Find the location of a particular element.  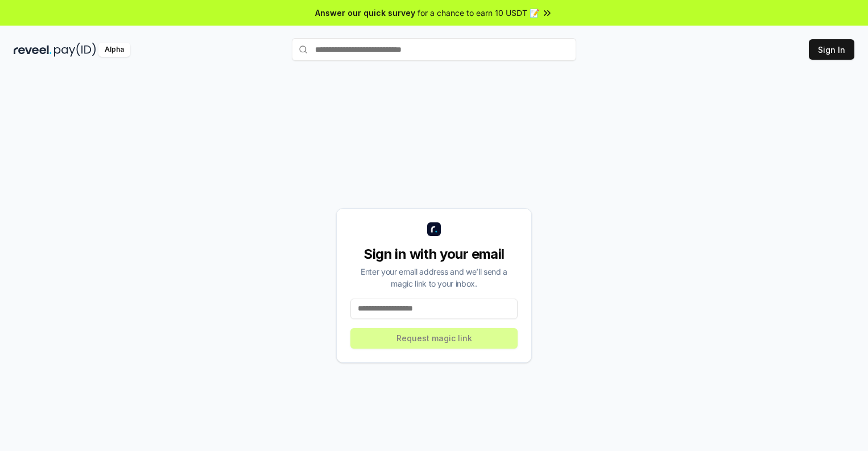

span: for a chance to earn 10 USDT 📝 is located at coordinates (478, 12).